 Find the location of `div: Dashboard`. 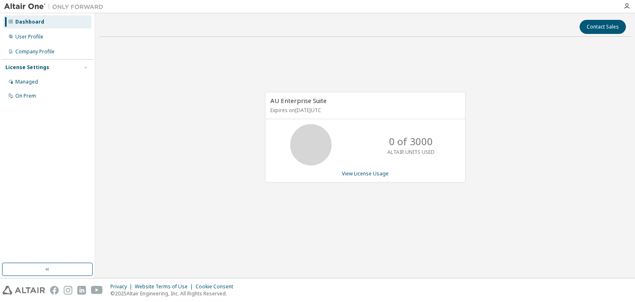

div: Dashboard is located at coordinates (30, 22).